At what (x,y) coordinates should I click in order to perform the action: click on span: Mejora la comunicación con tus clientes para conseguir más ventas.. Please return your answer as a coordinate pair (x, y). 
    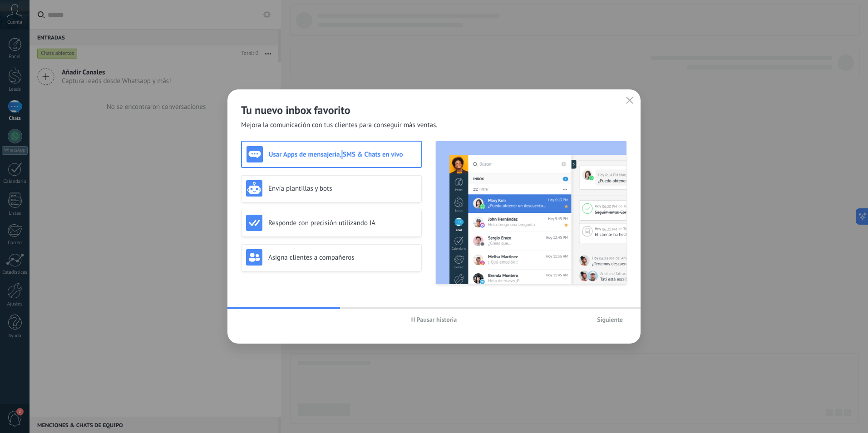
    Looking at the image, I should click on (339, 125).